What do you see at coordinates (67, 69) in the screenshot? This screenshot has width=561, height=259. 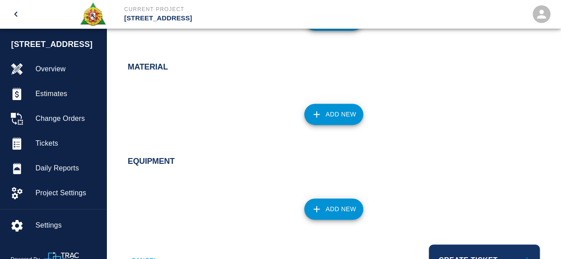 I see `span: Overview` at bounding box center [67, 69].